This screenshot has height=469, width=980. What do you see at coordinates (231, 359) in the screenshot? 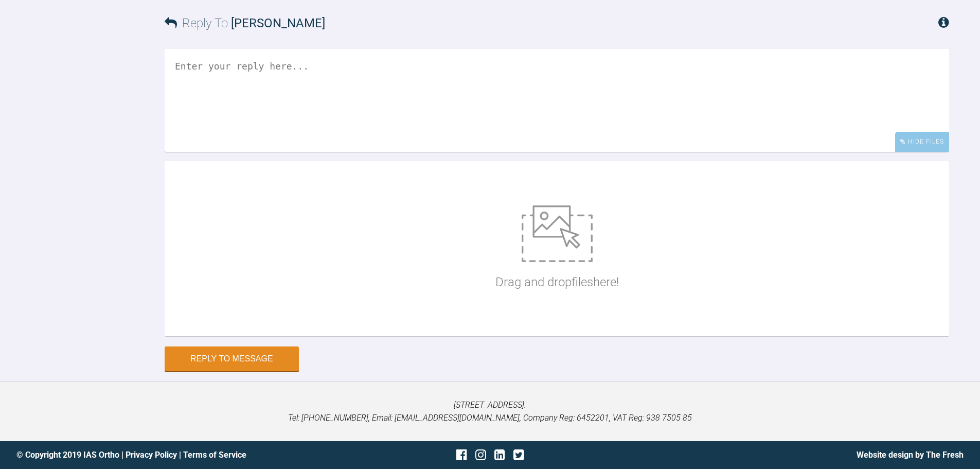
I see `button: Reply to Message` at bounding box center [231, 359].